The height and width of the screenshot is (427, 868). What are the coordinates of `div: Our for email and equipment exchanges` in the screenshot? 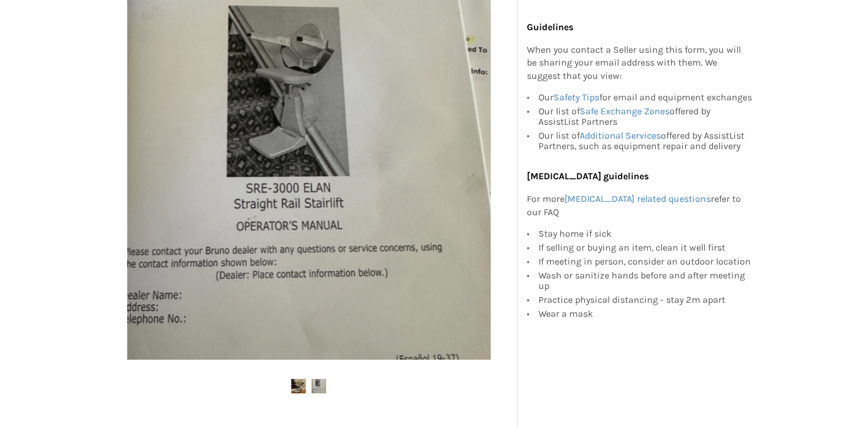 It's located at (646, 98).